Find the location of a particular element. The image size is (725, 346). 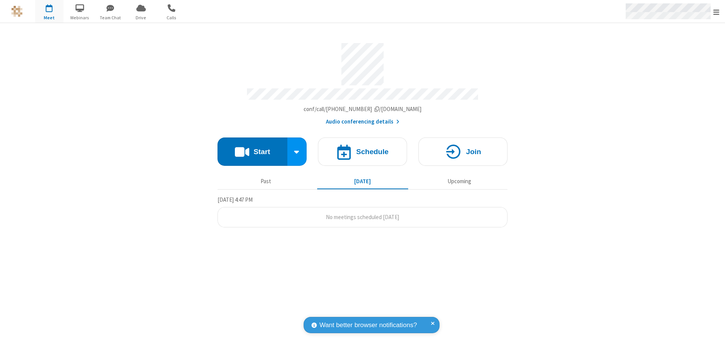

span: Webinars is located at coordinates (80, 18).